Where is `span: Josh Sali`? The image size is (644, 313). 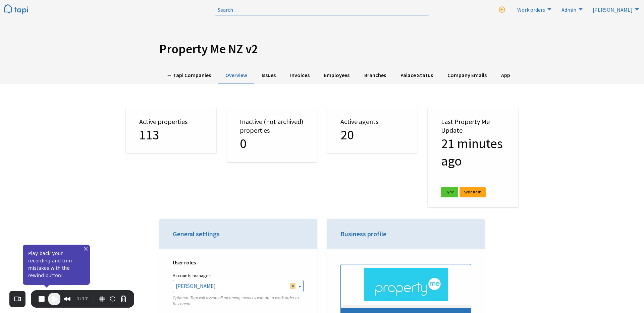
span: Josh Sali is located at coordinates (238, 286).